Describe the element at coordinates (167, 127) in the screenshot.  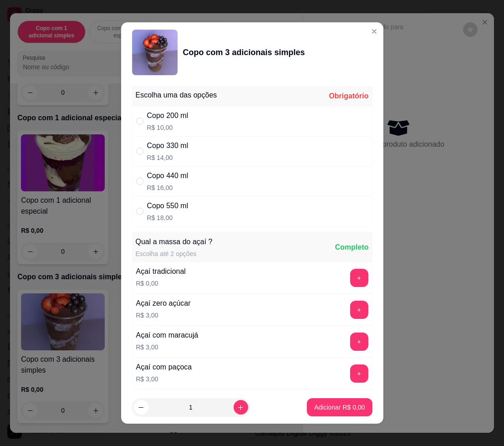
I see `p: R$ 10,00` at that location.